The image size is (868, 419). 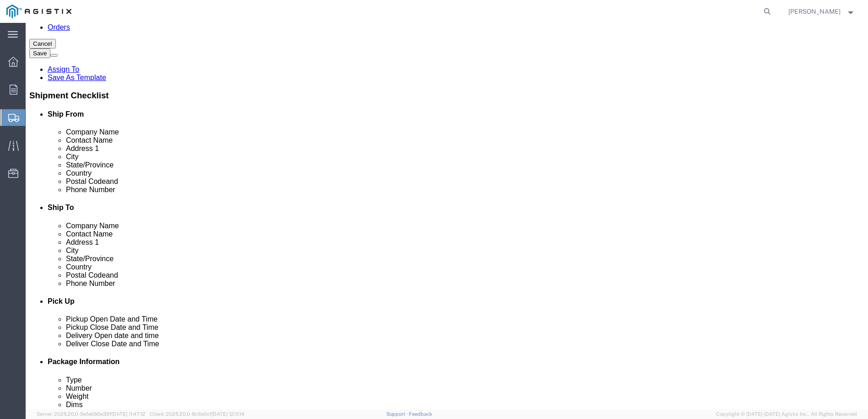 I want to click on a: Feedback, so click(x=420, y=414).